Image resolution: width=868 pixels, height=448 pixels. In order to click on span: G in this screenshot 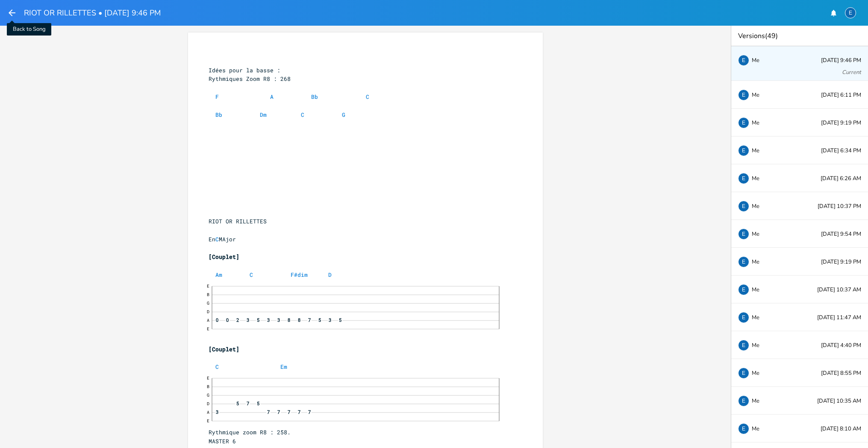, I will do `click(343, 115)`.